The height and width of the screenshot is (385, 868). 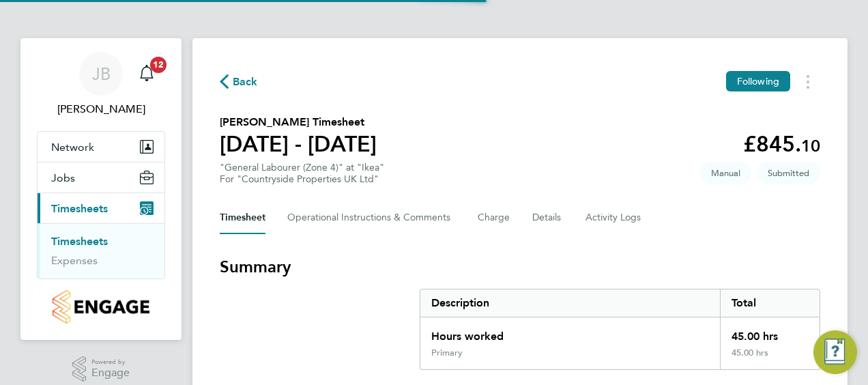 What do you see at coordinates (789, 173) in the screenshot?
I see `span: This timesheet is Submitted.` at bounding box center [789, 173].